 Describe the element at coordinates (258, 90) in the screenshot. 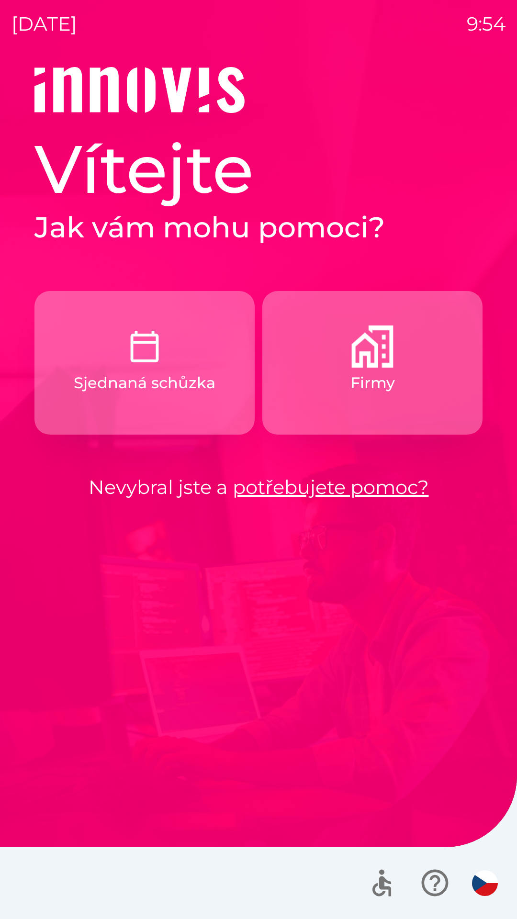

I see `img: Logo` at that location.